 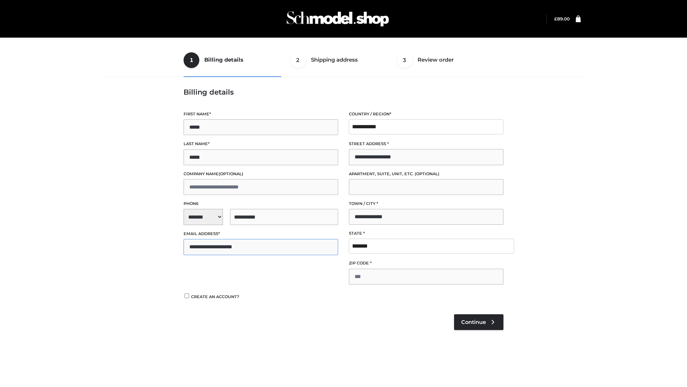 I want to click on label: Country / Region, so click(x=426, y=114).